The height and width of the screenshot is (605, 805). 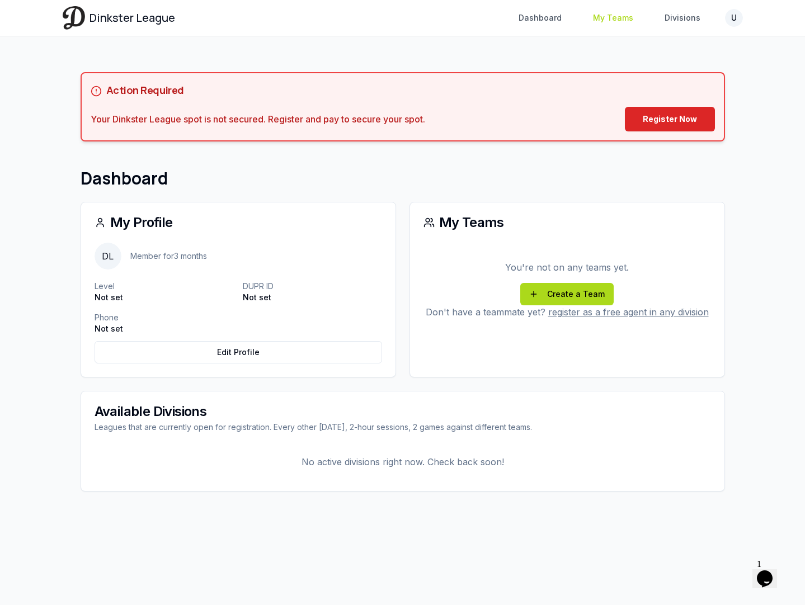 What do you see at coordinates (734, 18) in the screenshot?
I see `span: U` at bounding box center [734, 18].